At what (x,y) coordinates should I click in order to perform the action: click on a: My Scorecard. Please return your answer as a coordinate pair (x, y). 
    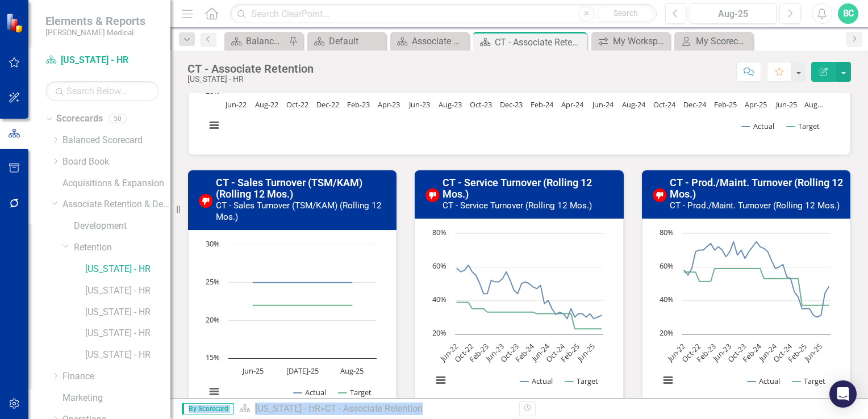
    Looking at the image, I should click on (713, 41).